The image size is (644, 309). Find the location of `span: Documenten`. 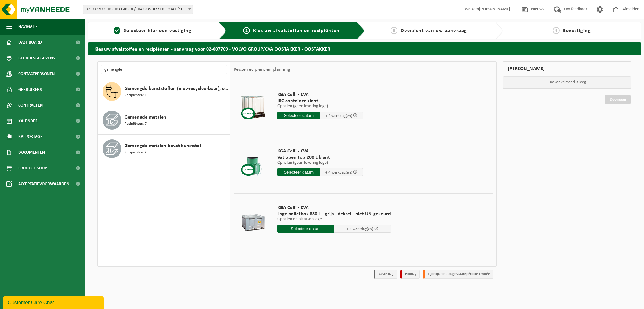

span: Documenten is located at coordinates (31, 153).